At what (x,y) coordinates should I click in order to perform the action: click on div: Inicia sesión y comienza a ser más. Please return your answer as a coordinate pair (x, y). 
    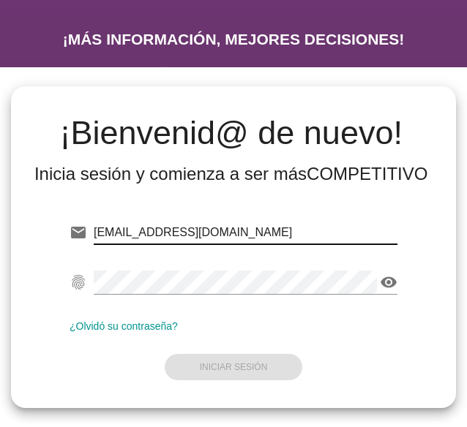
    Looking at the image, I should click on (231, 174).